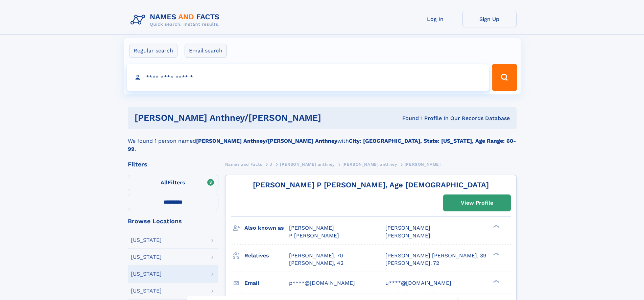 The width and height of the screenshot is (644, 300). Describe the element at coordinates (266, 228) in the screenshot. I see `h3: Also known as` at that location.